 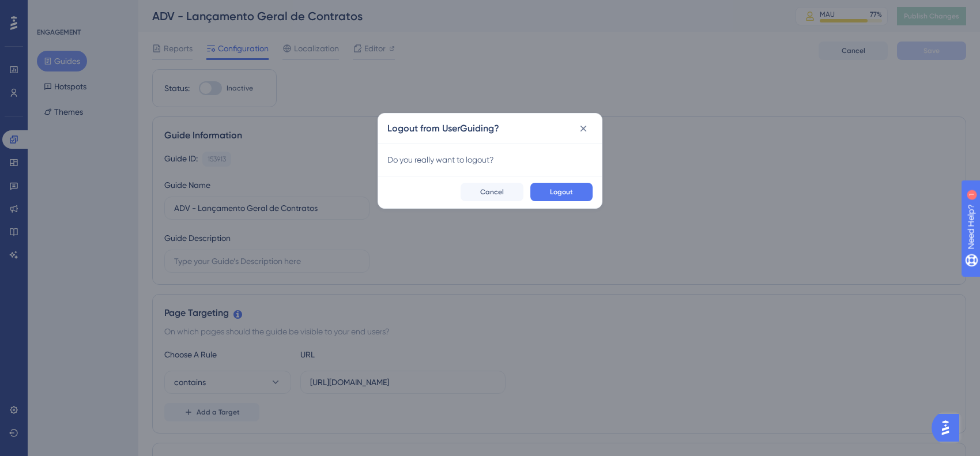 What do you see at coordinates (49, 10) in the screenshot?
I see `span: Need Help?` at bounding box center [49, 10].